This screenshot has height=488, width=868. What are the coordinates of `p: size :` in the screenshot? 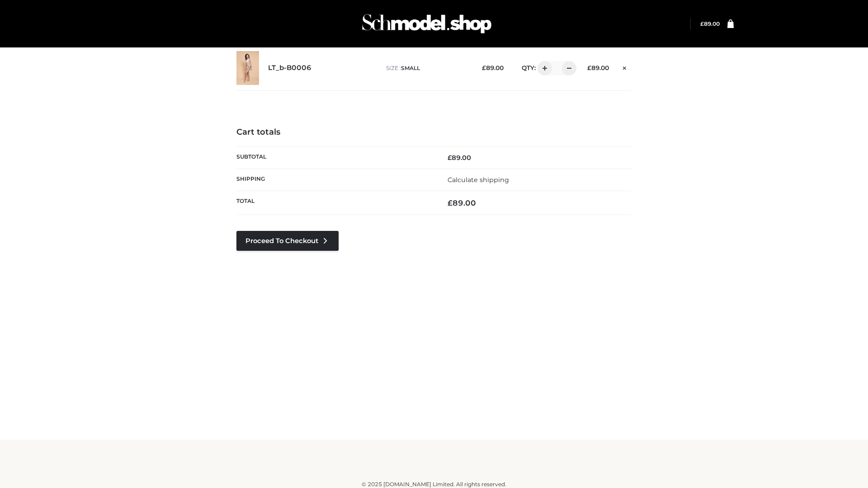 It's located at (427, 68).